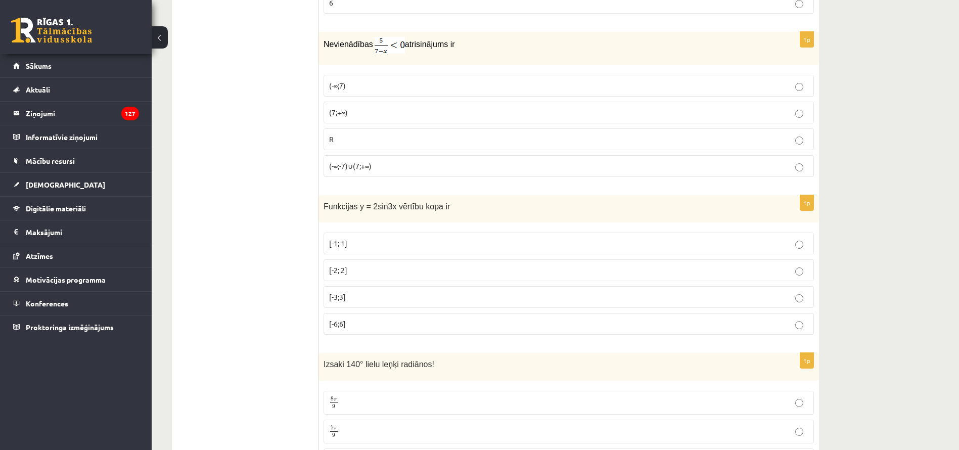  What do you see at coordinates (76, 113) in the screenshot?
I see `a: Ziņojumi127` at bounding box center [76, 113].